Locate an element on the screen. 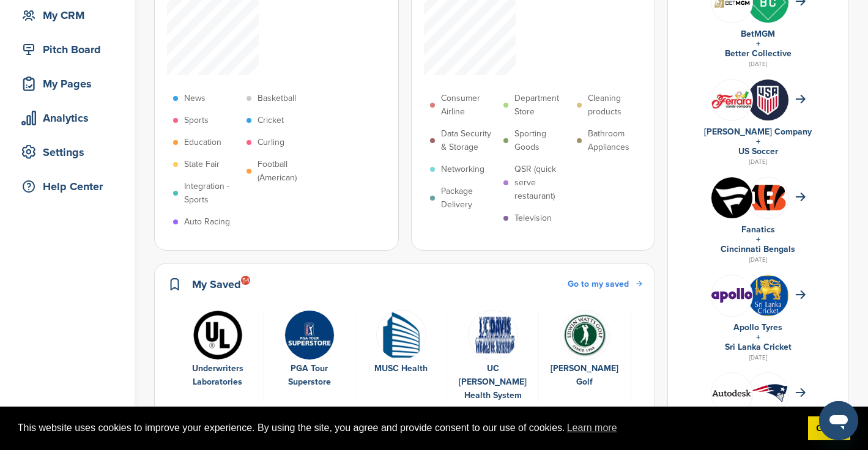 The width and height of the screenshot is (868, 450). a: Apollo Tyres is located at coordinates (758, 327).